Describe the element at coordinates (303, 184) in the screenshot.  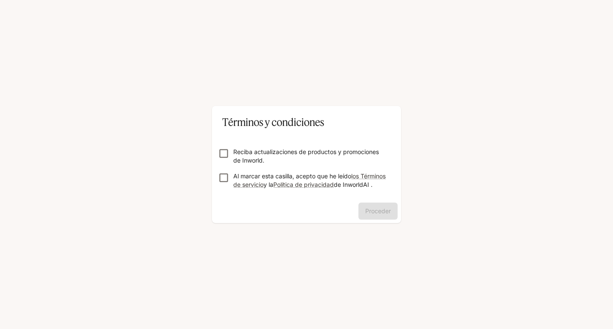
I see `font: Política de privacidad` at that location.